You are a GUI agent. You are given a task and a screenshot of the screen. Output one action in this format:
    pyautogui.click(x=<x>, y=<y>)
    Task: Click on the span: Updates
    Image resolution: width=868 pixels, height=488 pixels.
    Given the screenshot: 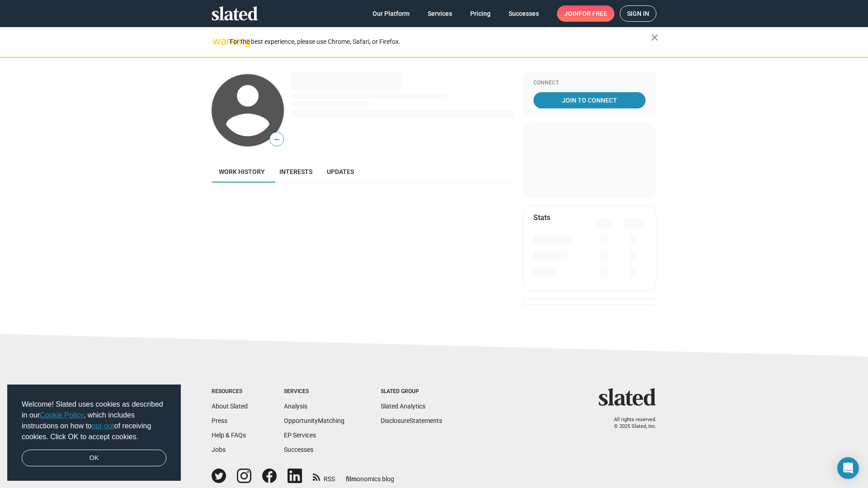 What is the action you would take?
    pyautogui.click(x=340, y=172)
    